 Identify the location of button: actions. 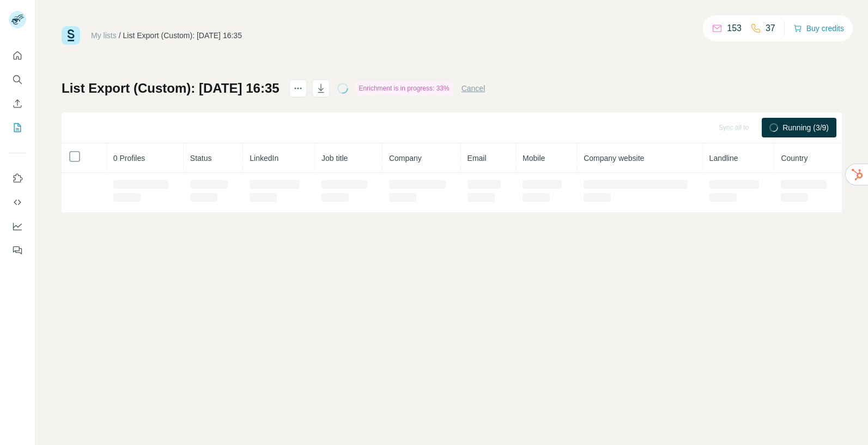
(298, 89).